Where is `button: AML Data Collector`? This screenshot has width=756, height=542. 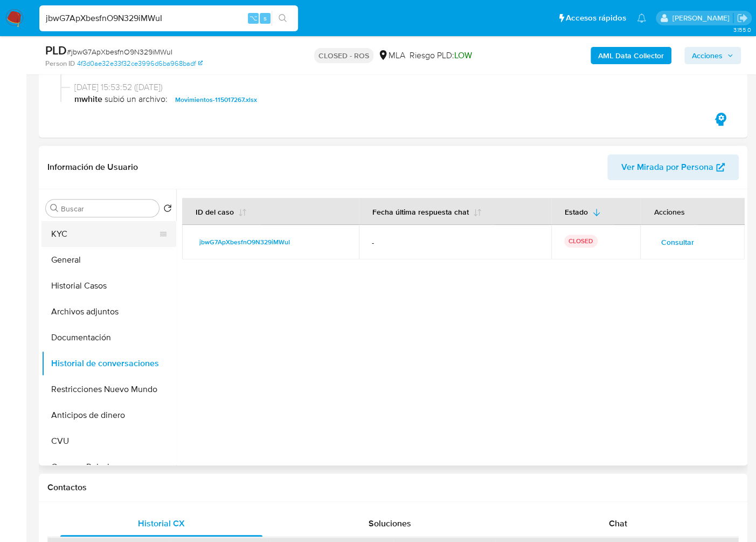
button: AML Data Collector is located at coordinates (631, 55).